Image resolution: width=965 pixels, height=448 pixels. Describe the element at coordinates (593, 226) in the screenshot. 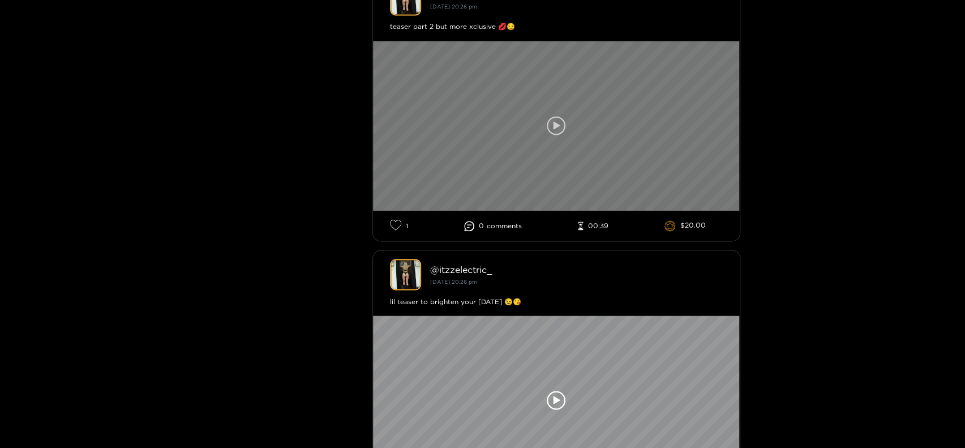

I see `li: 00:39` at that location.